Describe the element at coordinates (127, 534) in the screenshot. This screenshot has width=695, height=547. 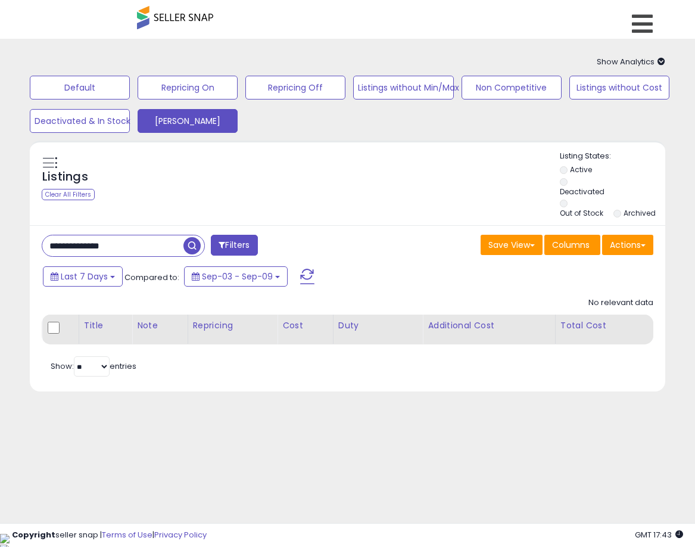
I see `a: Terms of Use` at that location.